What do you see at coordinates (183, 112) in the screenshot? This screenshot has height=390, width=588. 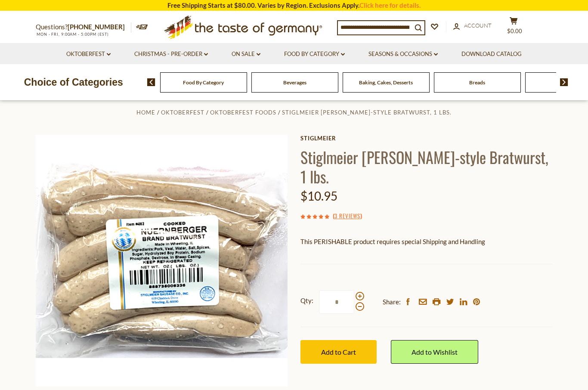 I see `span: Oktoberfest` at bounding box center [183, 112].